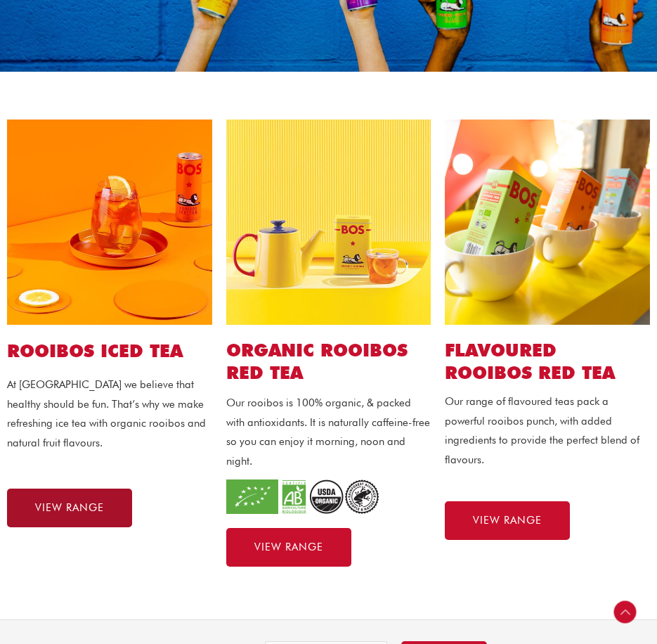  Describe the element at coordinates (329, 222) in the screenshot. I see `img: hot-tea-2-copy` at that location.